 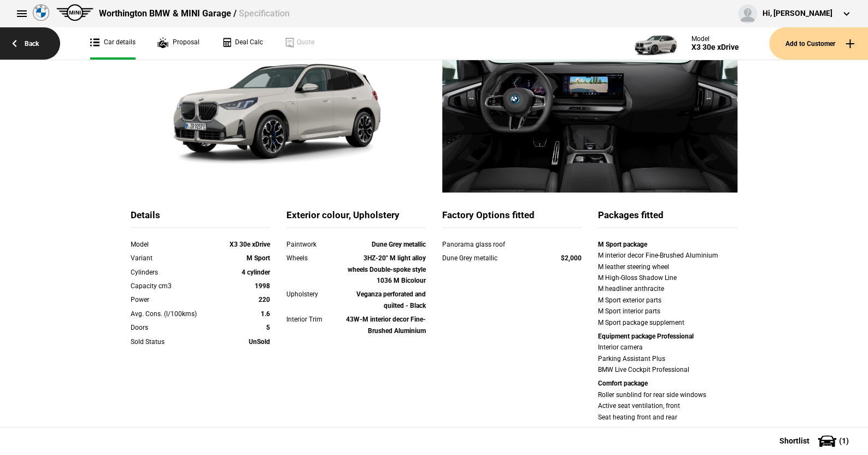 I want to click on div: Dune Grey metallic, so click(x=491, y=259).